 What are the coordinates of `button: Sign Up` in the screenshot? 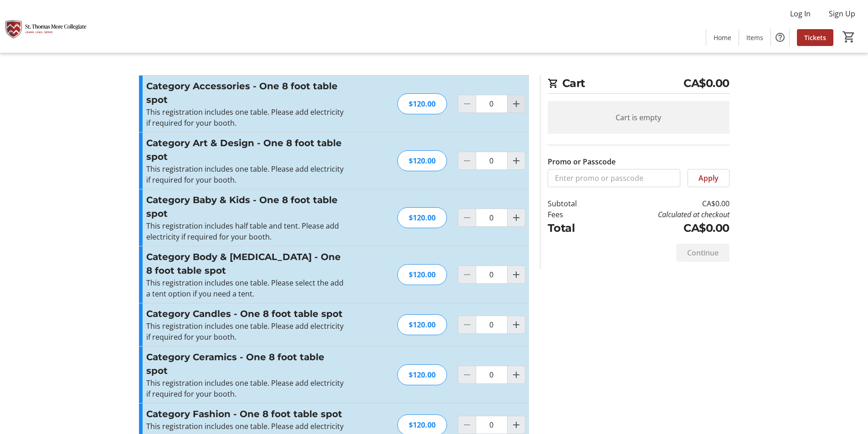 It's located at (842, 14).